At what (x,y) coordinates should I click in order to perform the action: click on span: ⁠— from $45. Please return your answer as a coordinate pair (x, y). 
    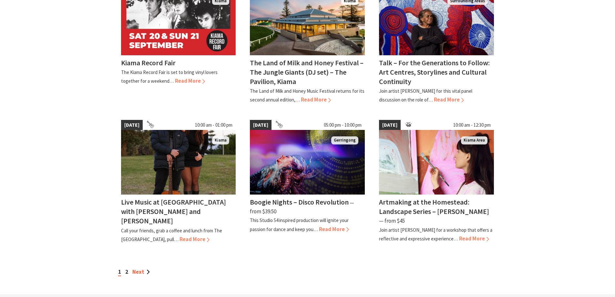
    Looking at the image, I should click on (392, 221).